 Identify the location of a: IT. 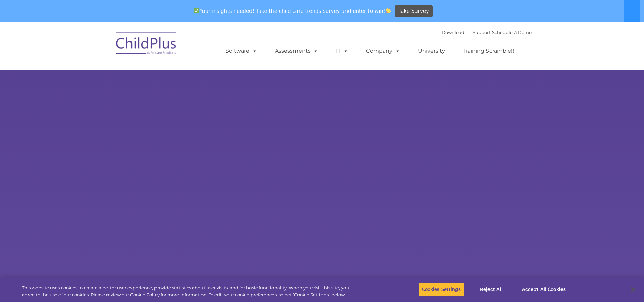
(342, 51).